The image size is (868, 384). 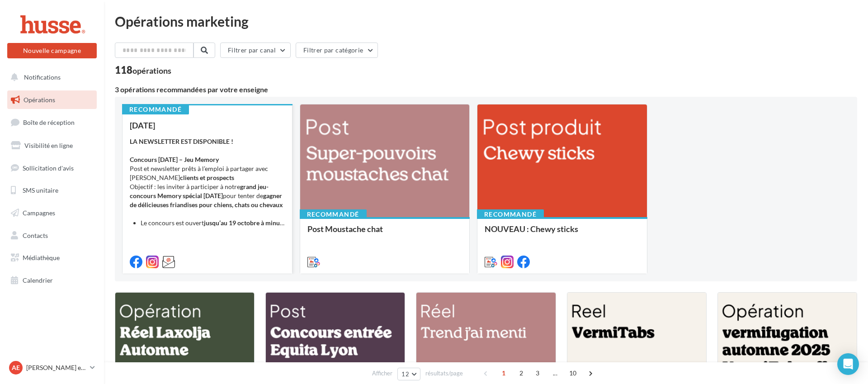 What do you see at coordinates (213, 223) in the screenshot?
I see `li: Le concours est ouvert` at bounding box center [213, 223].